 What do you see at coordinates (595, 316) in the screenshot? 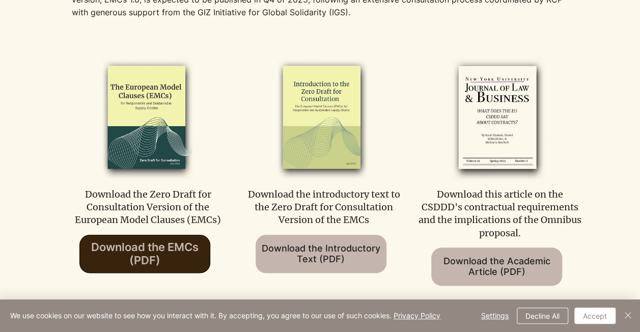
I see `button: Accept` at bounding box center [595, 316].